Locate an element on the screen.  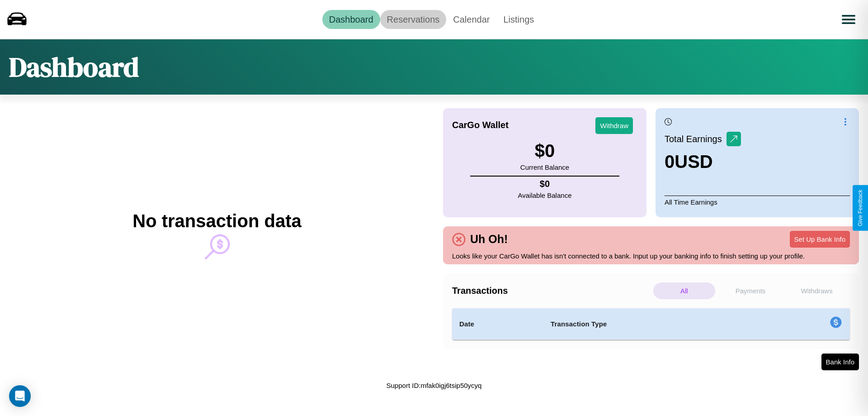
table: simple table is located at coordinates (651, 324).